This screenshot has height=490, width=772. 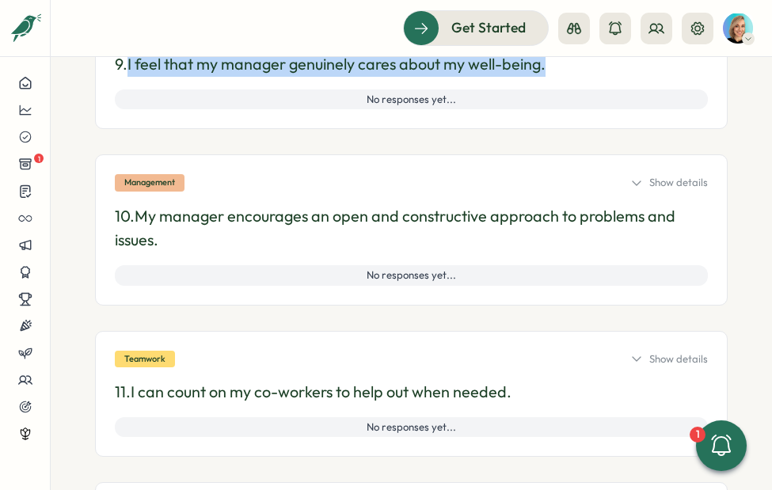 What do you see at coordinates (39, 158) in the screenshot?
I see `span: 1` at bounding box center [39, 158].